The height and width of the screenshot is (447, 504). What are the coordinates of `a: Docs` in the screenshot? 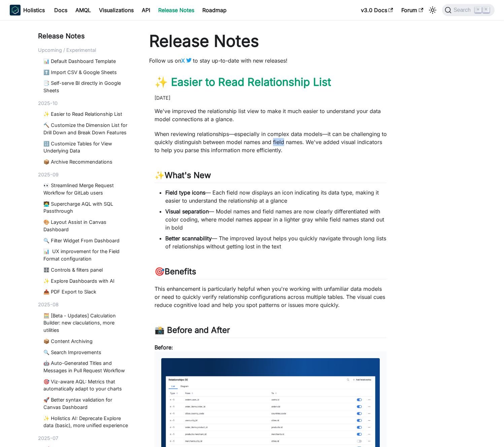 It's located at (61, 10).